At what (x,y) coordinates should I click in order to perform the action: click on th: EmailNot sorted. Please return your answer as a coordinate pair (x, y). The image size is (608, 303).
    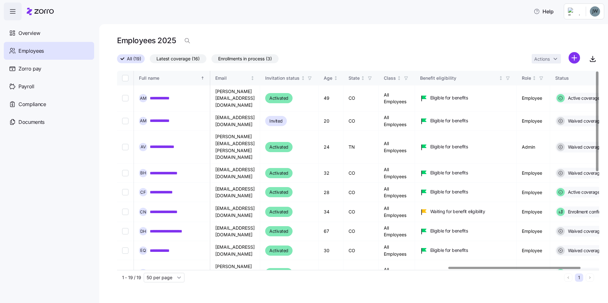
    Looking at the image, I should click on (235, 78).